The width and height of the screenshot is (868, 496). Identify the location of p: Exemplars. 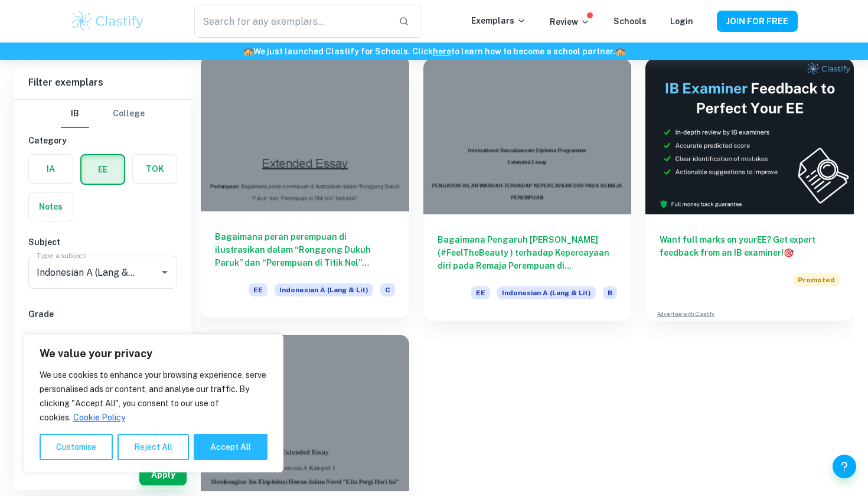
(499, 21).